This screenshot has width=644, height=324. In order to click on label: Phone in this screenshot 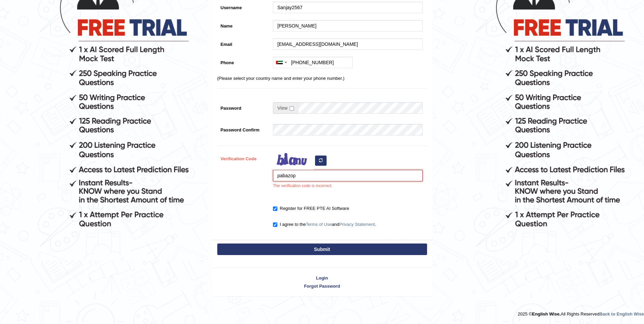, I will do `click(243, 61)`.